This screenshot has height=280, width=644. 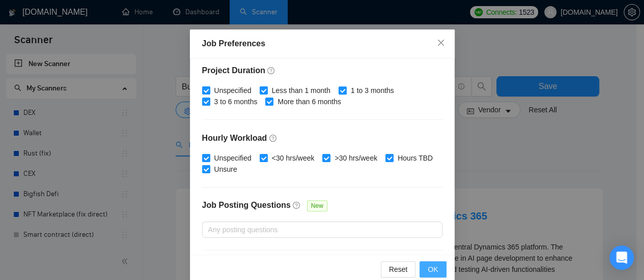 I want to click on span: More than 6 months, so click(x=309, y=102).